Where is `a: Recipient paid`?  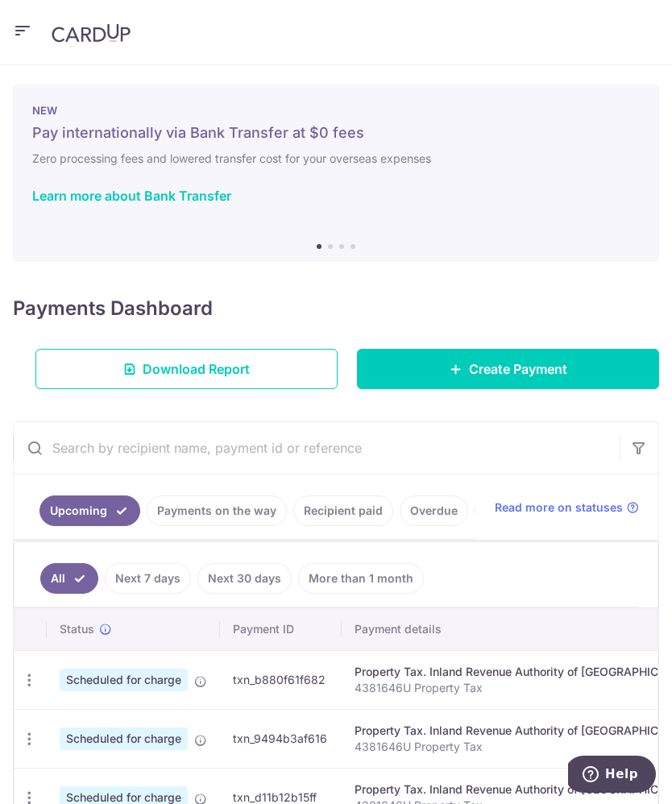 a: Recipient paid is located at coordinates (343, 511).